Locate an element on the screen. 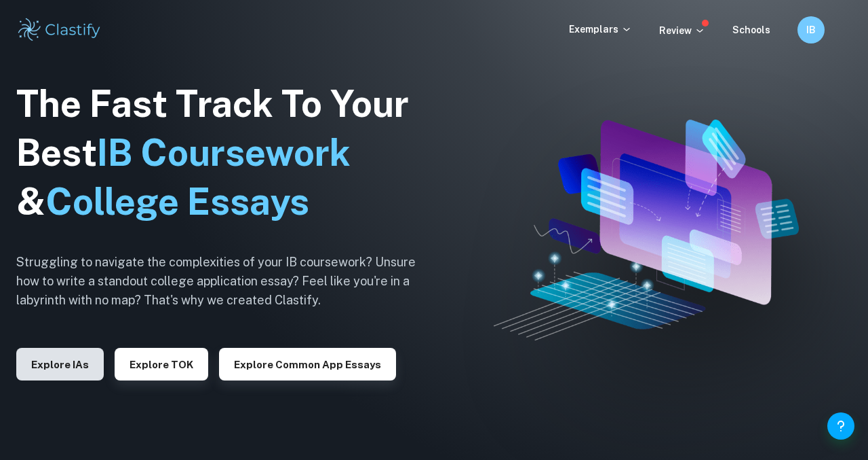  a: Explore IAs is located at coordinates (60, 363).